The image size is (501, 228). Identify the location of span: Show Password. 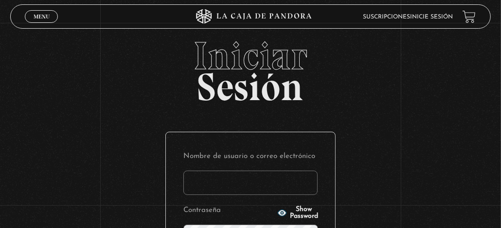
(304, 213).